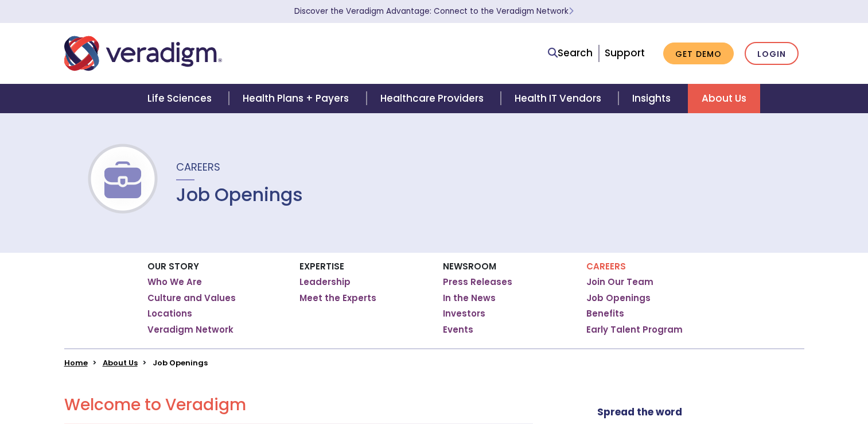  I want to click on strong: Spread the word, so click(640, 412).